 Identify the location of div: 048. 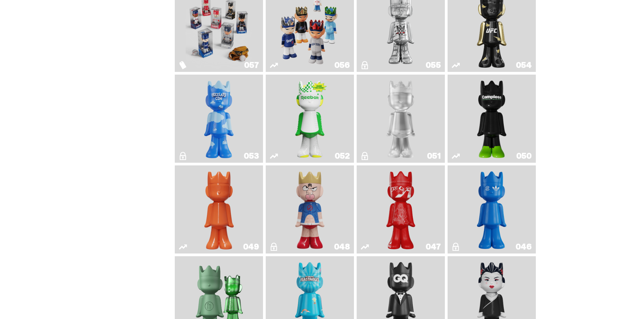
(342, 247).